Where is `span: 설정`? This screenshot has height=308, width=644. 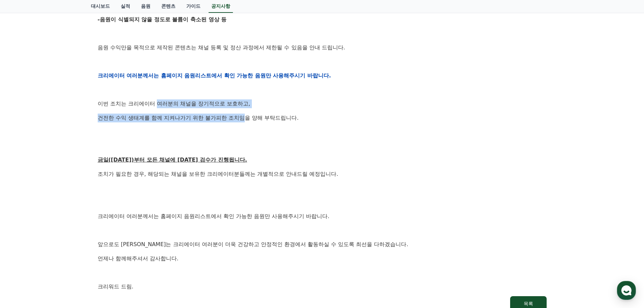
span: 설정 is located at coordinates (109, 227).